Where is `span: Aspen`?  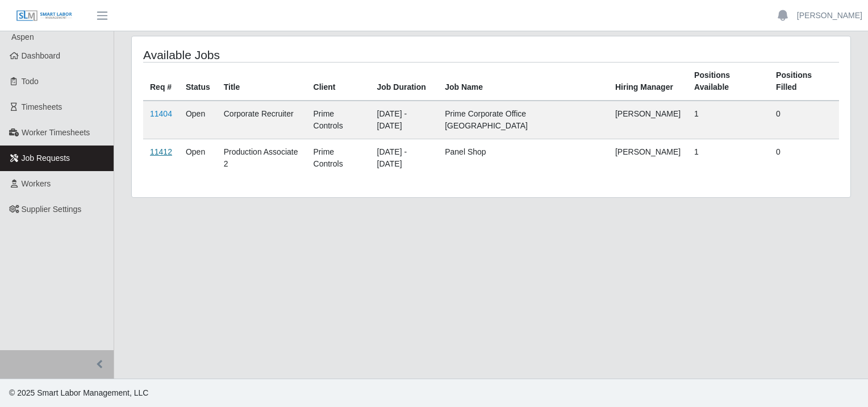
span: Aspen is located at coordinates (22, 37).